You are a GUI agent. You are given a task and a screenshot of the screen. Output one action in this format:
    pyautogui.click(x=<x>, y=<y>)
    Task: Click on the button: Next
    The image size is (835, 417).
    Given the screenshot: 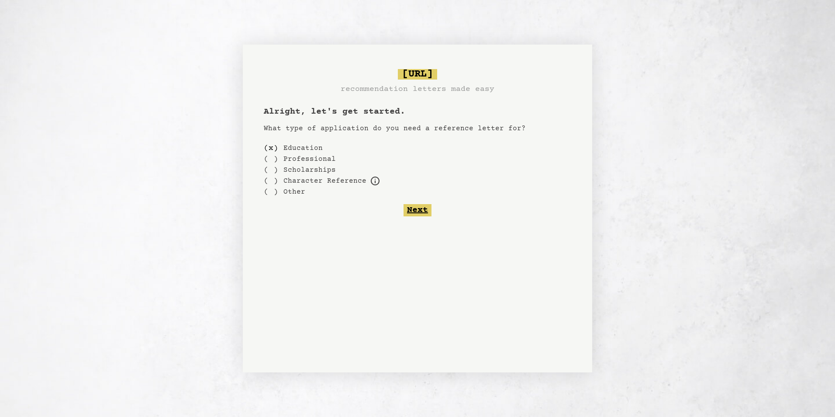 What is the action you would take?
    pyautogui.click(x=417, y=210)
    